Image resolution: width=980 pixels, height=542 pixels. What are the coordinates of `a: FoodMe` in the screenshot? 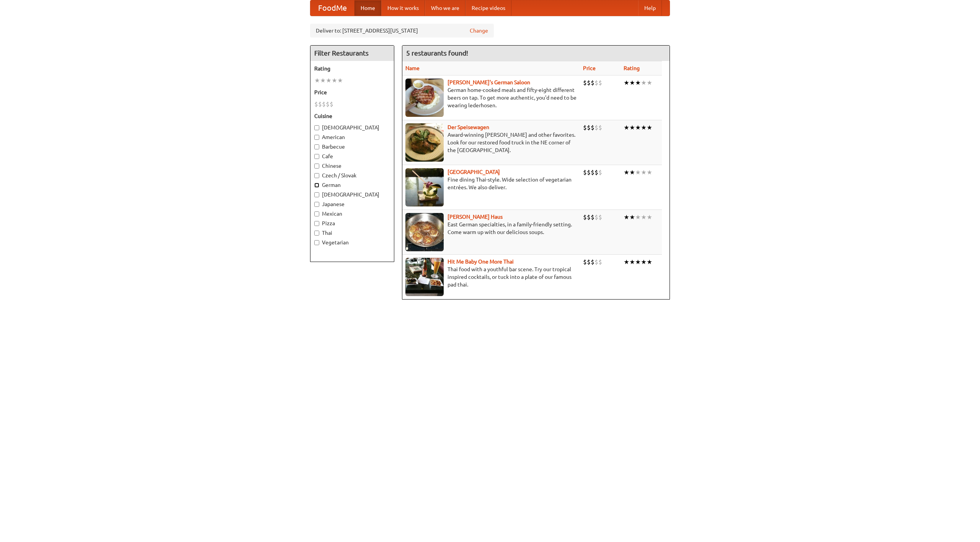 It's located at (332, 8).